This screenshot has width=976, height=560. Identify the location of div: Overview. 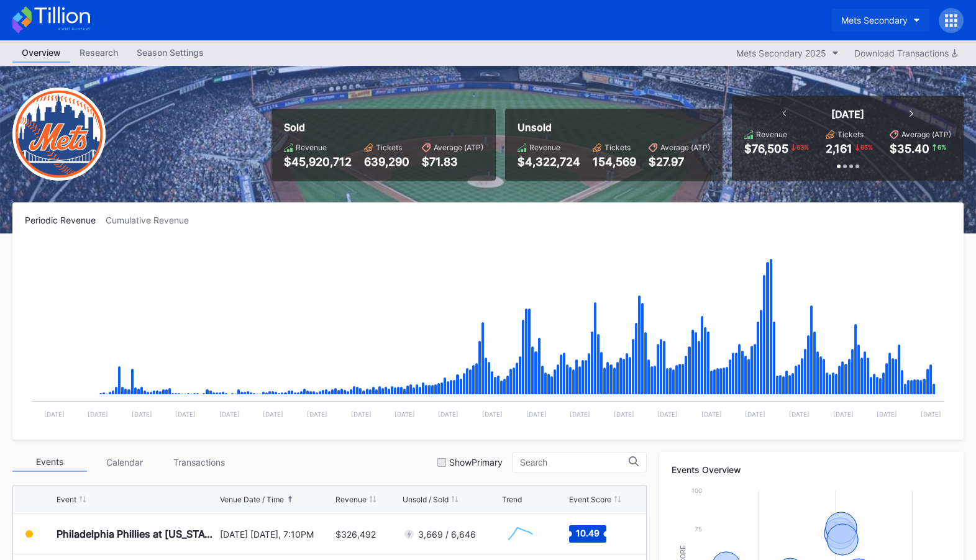
(42, 52).